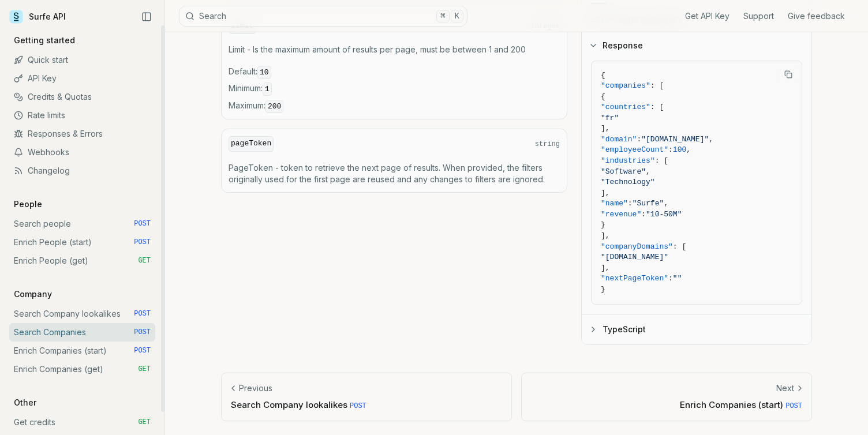  I want to click on code: 1, so click(268, 89).